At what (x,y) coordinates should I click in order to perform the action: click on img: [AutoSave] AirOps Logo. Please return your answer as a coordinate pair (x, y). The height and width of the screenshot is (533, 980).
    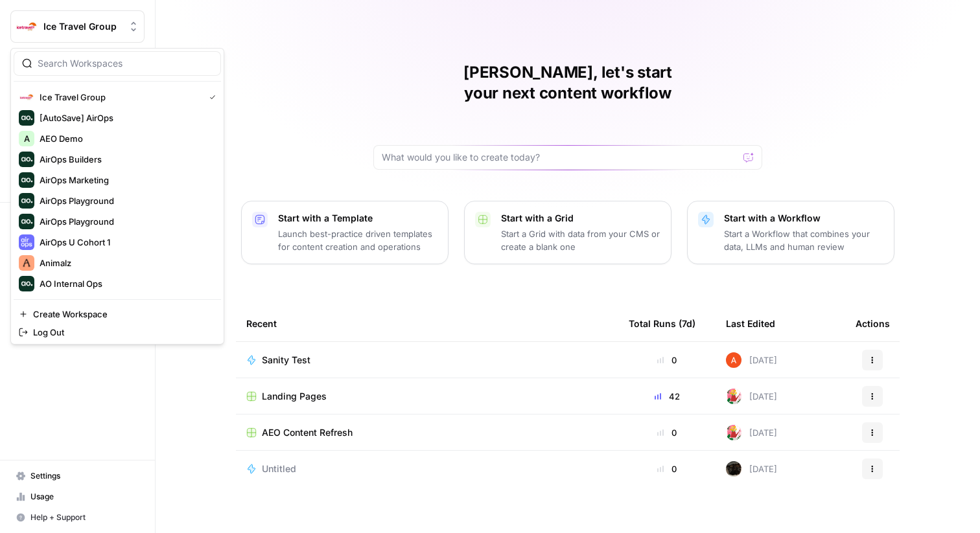
    Looking at the image, I should click on (27, 118).